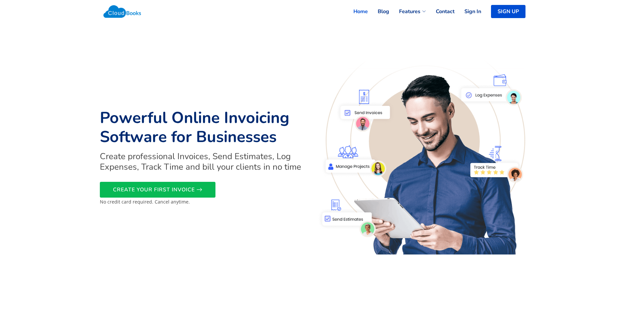 This screenshot has height=314, width=625. What do you see at coordinates (408, 11) in the screenshot?
I see `a: Features` at bounding box center [408, 11].